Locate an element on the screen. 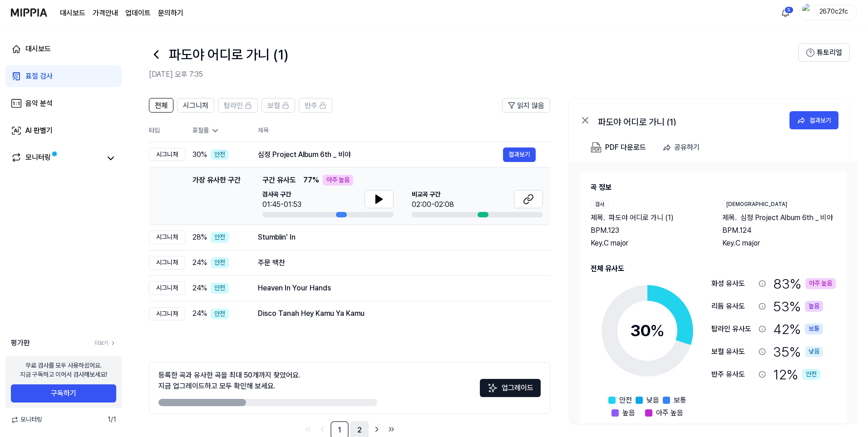 The image size is (868, 437). div: 반주 유사도 is located at coordinates (733, 375).